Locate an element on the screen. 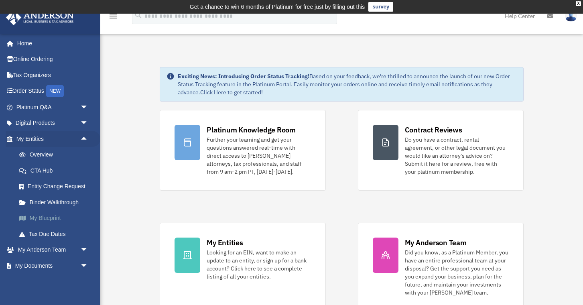 Image resolution: width=583 pixels, height=305 pixels. div: Further your learning and get your questions answered real-time with direct access to [PERSON_NAM... is located at coordinates (259, 156).